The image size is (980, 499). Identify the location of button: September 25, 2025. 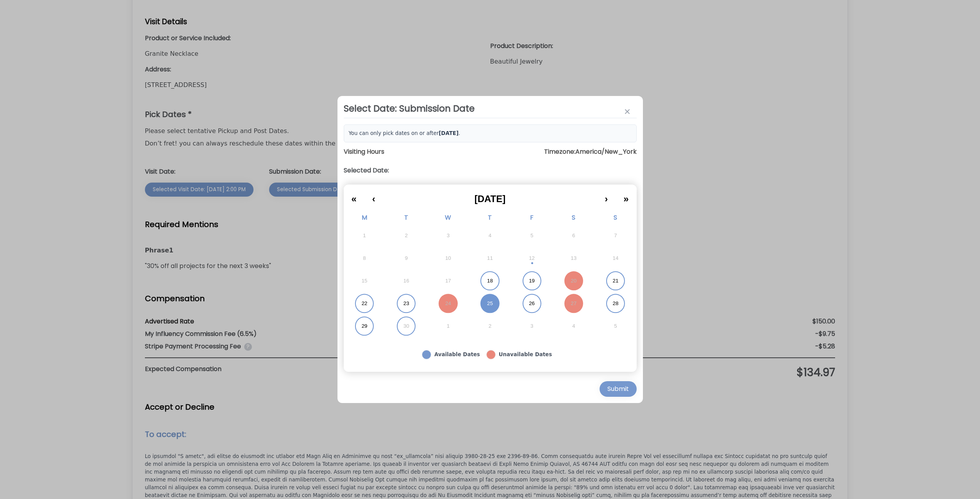
(490, 304).